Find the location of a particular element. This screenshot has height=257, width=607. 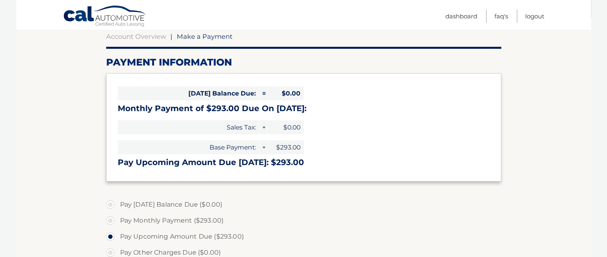

label: Pay Upcoming Amount Due ($293.00) is located at coordinates (304, 236).